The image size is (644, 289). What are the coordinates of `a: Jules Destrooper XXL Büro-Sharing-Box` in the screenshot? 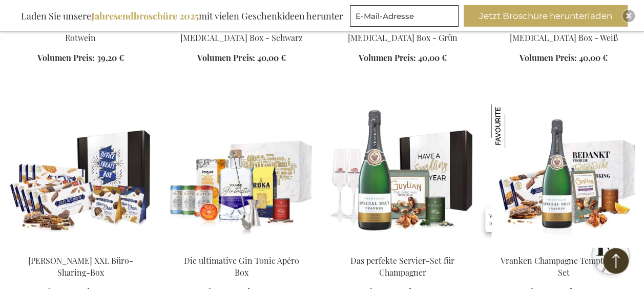 It's located at (80, 247).